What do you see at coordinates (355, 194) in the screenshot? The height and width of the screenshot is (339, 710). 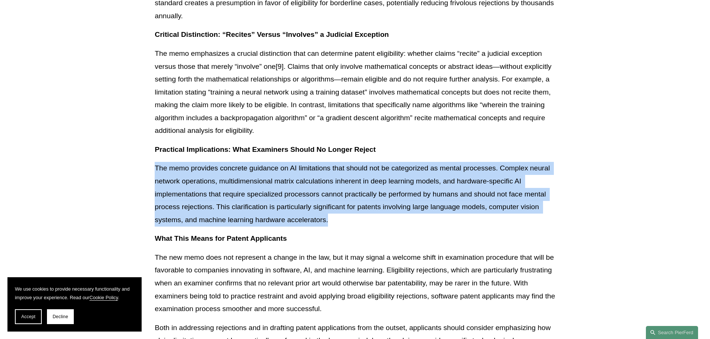 I see `p: The memo provides concrete guidance on AI limitations that should not be categorized as mental pr...` at bounding box center [355, 194].